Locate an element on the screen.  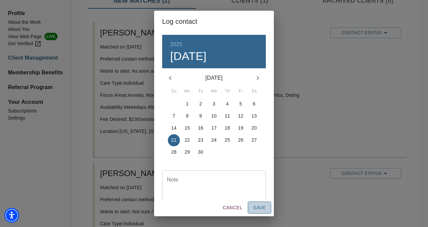
button: 21 is located at coordinates (174, 140).